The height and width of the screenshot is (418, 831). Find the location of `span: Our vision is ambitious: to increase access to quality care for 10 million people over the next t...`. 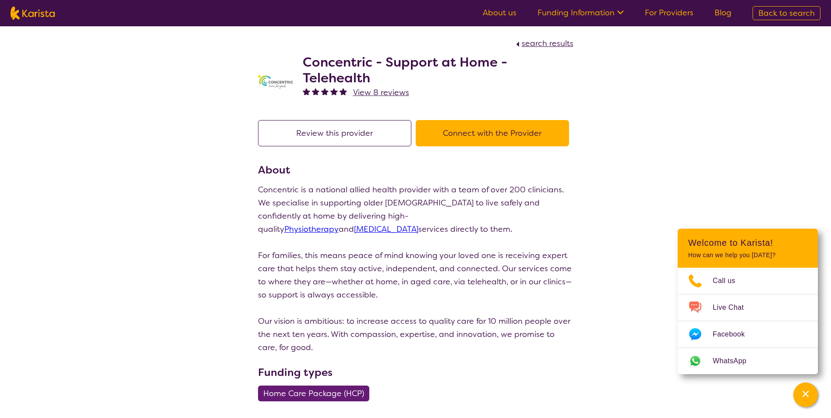

span: Our vision is ambitious: to increase access to quality care for 10 million people over the next t... is located at coordinates (414, 334).